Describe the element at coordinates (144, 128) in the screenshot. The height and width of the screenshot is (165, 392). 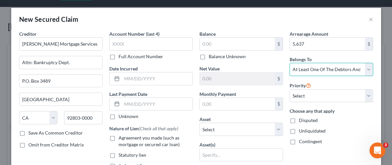
I see `label: Nature of Lien` at that location.